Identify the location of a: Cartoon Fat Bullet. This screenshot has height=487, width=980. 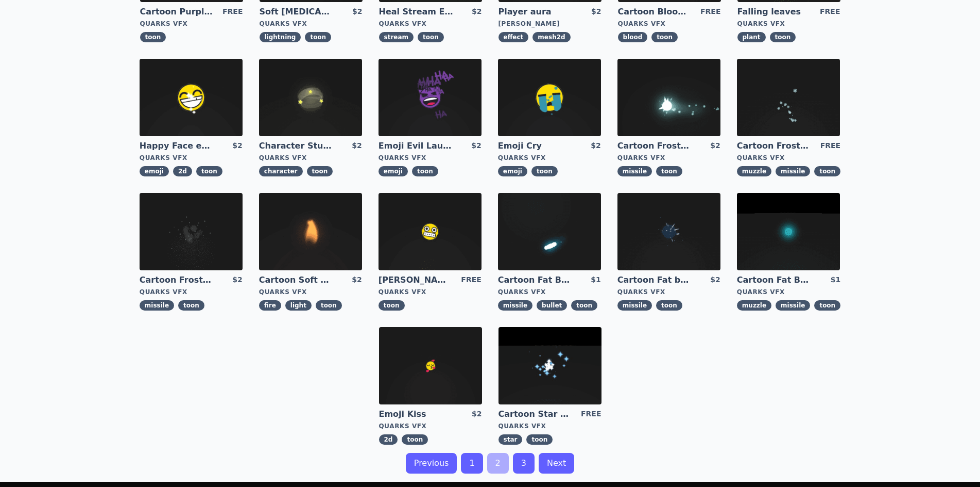
(535, 280).